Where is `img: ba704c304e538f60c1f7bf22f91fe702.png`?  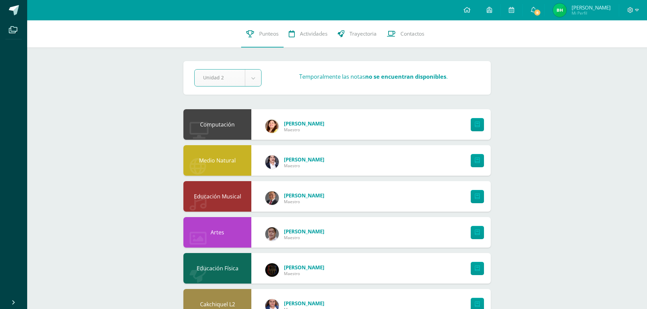 img: ba704c304e538f60c1f7bf22f91fe702.png is located at coordinates (272, 198).